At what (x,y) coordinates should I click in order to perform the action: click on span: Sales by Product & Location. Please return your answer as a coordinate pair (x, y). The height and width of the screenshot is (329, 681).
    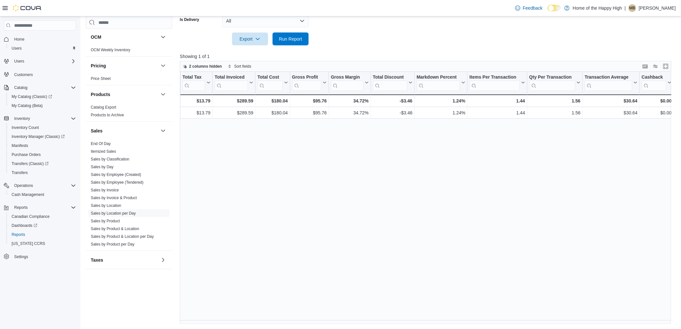
    Looking at the image, I should click on (115, 229).